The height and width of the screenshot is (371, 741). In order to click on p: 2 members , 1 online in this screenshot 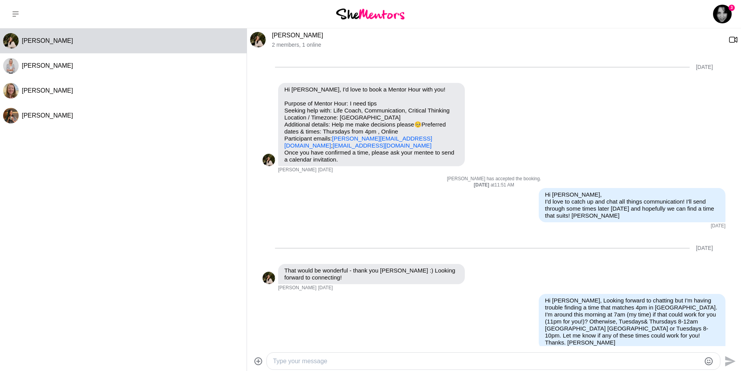, I will do `click(497, 45)`.